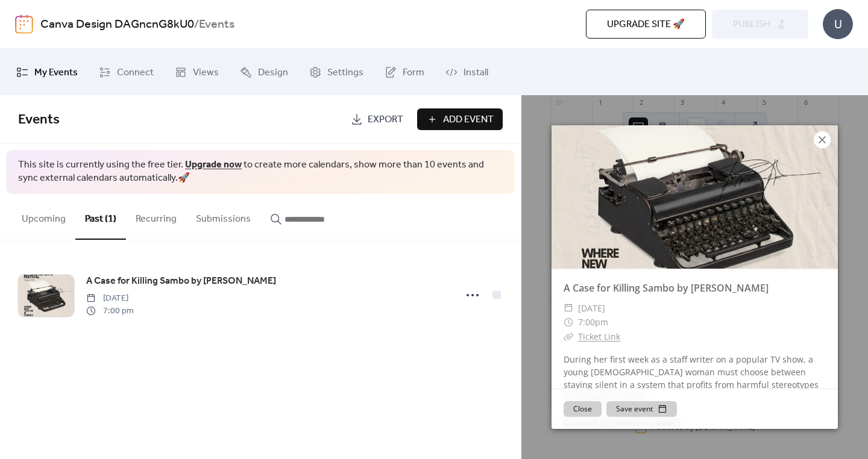  I want to click on span: Connect, so click(135, 72).